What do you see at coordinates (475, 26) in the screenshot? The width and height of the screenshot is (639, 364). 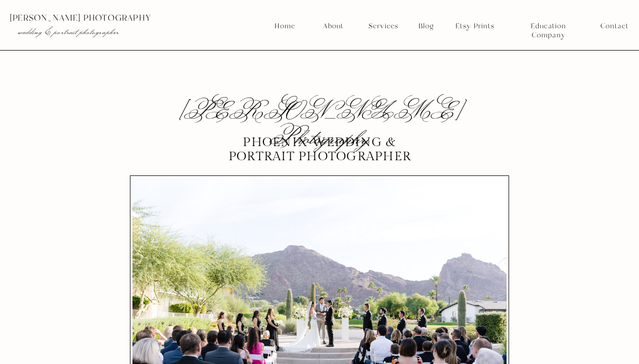 I see `a: Etsy Prints` at bounding box center [475, 26].